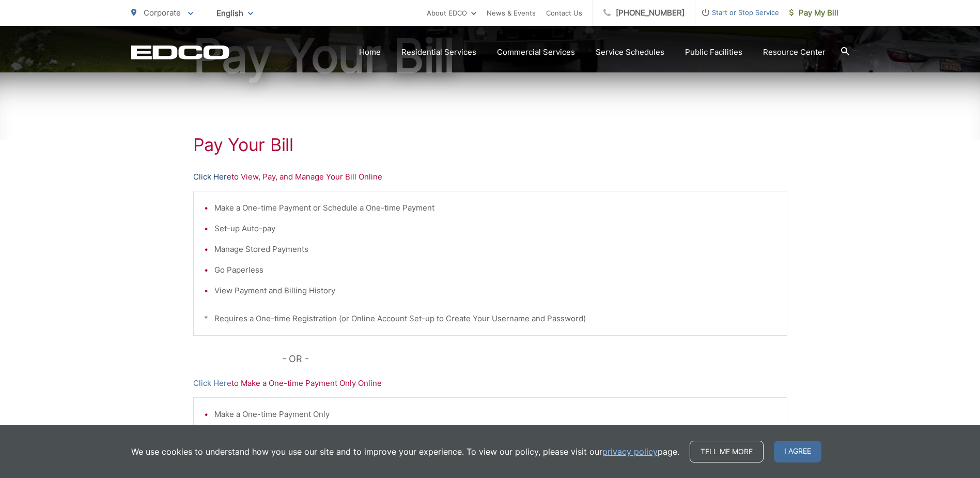 The height and width of the screenshot is (478, 980). What do you see at coordinates (405, 451) in the screenshot?
I see `p: We use cookies to understand how you use our site and to improve your experience. To view our pol...` at bounding box center [405, 451].